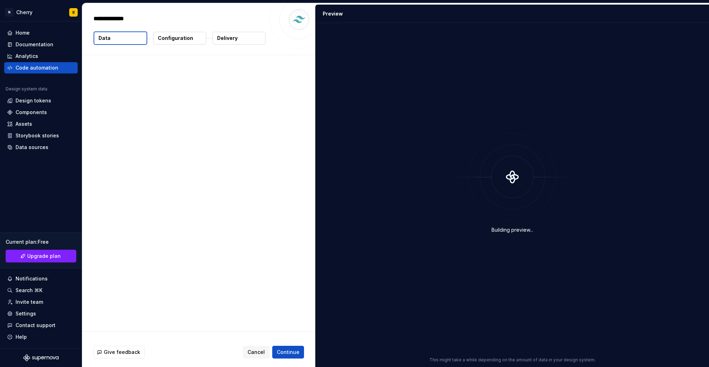  What do you see at coordinates (41, 242) in the screenshot?
I see `div: Current plan : Free` at bounding box center [41, 242].